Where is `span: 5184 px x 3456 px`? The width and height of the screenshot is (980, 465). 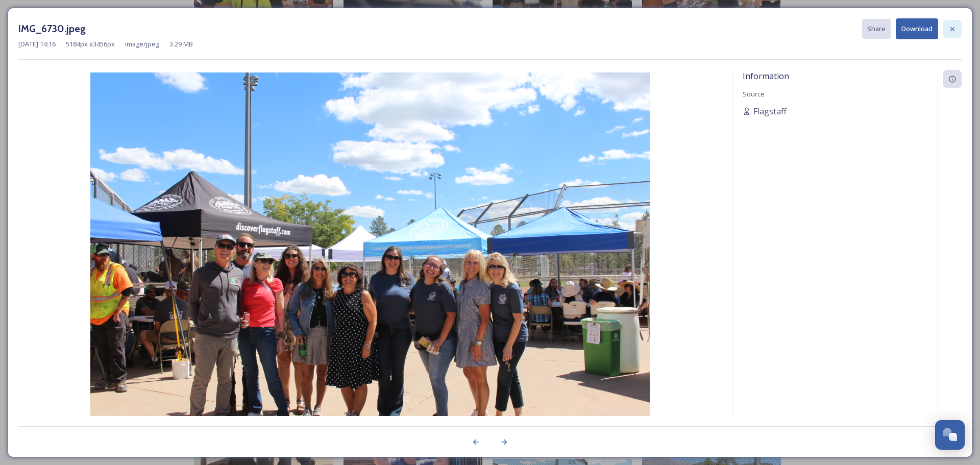 span: 5184 px x 3456 px is located at coordinates (90, 44).